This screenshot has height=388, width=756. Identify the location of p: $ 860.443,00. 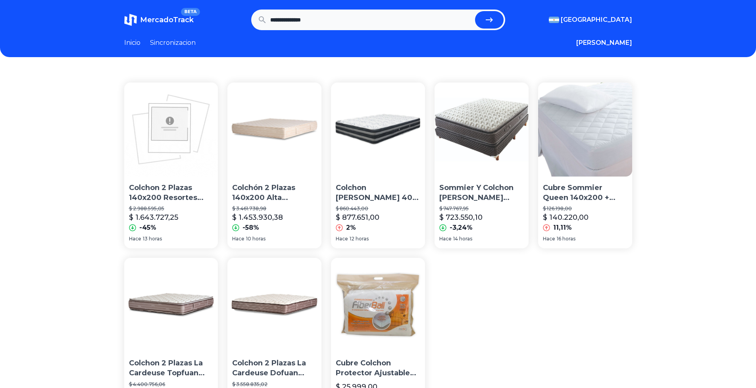
(378, 209).